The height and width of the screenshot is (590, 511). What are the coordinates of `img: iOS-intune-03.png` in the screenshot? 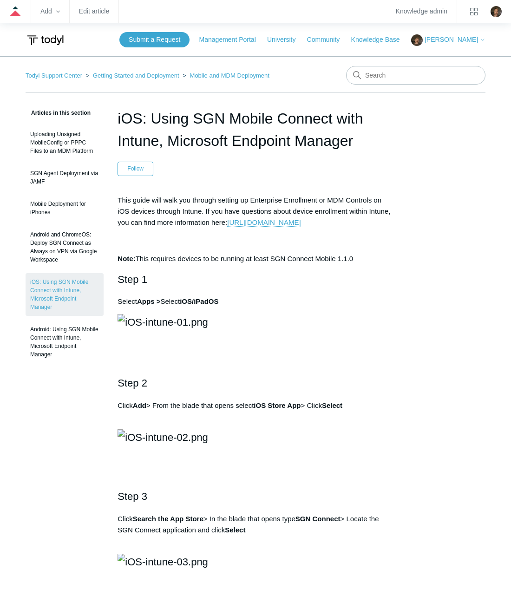 It's located at (163, 561).